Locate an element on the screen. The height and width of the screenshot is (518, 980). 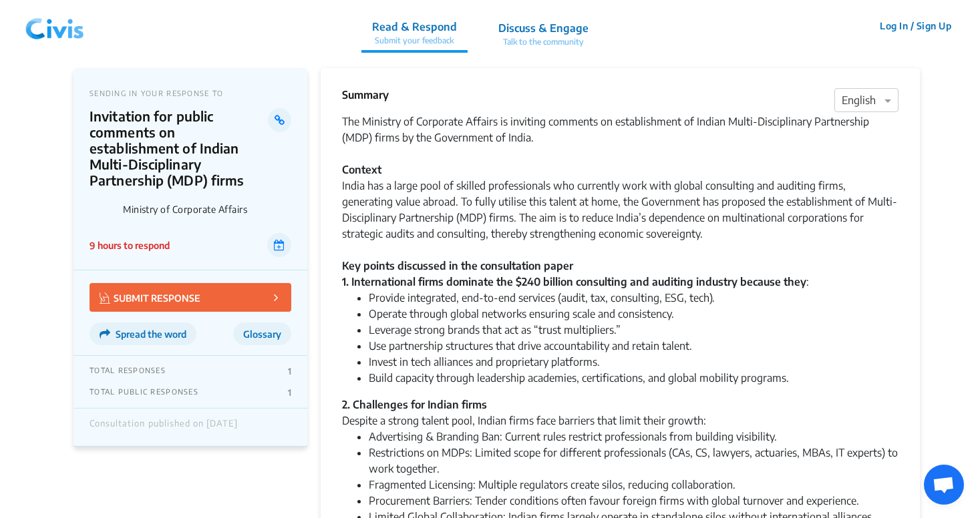
p: Summary is located at coordinates (365, 95).